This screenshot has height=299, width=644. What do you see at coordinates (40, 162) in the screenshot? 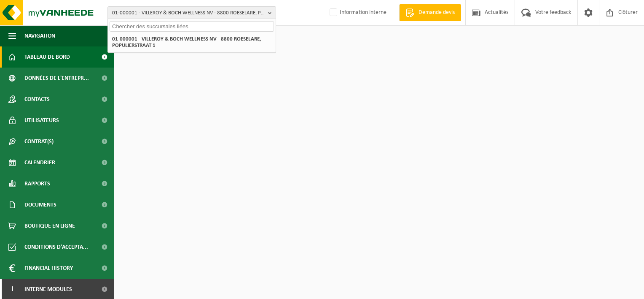
I see `span: Calendrier` at bounding box center [40, 162].